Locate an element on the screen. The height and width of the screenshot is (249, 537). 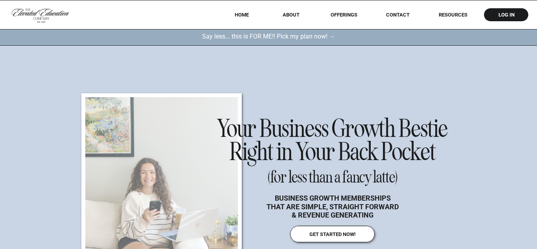
h2: (for less than a fancy latte) is located at coordinates (333, 178).